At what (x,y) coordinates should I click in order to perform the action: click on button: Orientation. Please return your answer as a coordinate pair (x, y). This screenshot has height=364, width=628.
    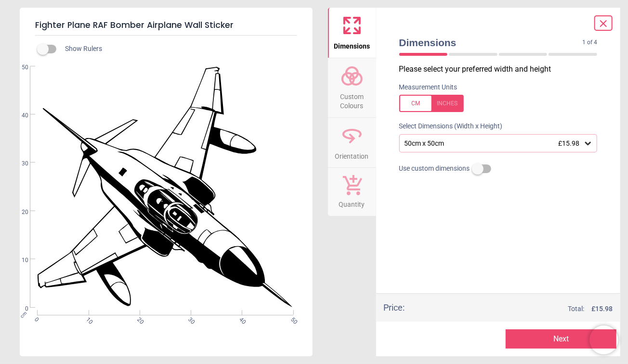
    Looking at the image, I should click on (352, 143).